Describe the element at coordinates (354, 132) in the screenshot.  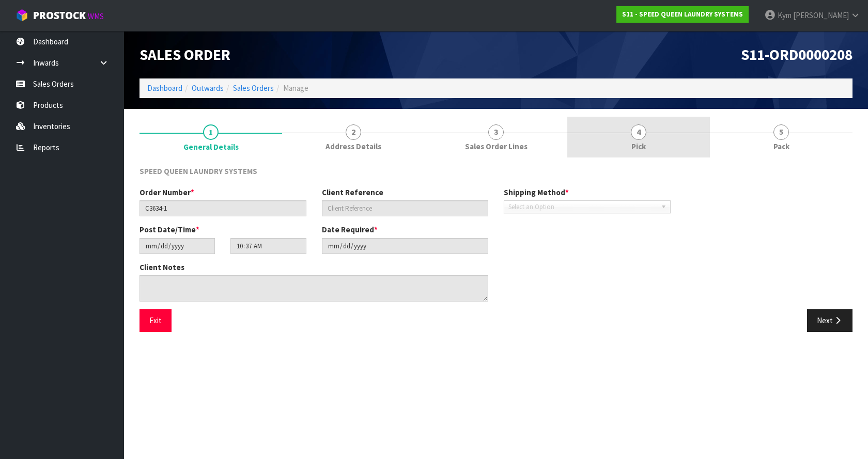
I see `span: 2` at that location.